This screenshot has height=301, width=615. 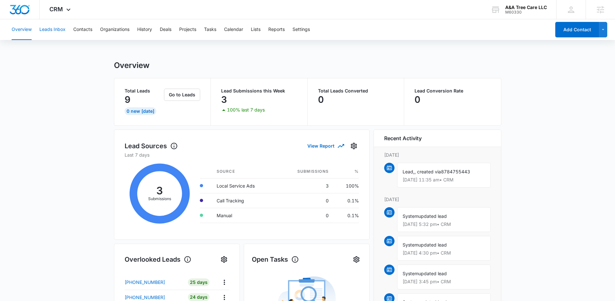 I want to click on div: account id, so click(x=526, y=12).